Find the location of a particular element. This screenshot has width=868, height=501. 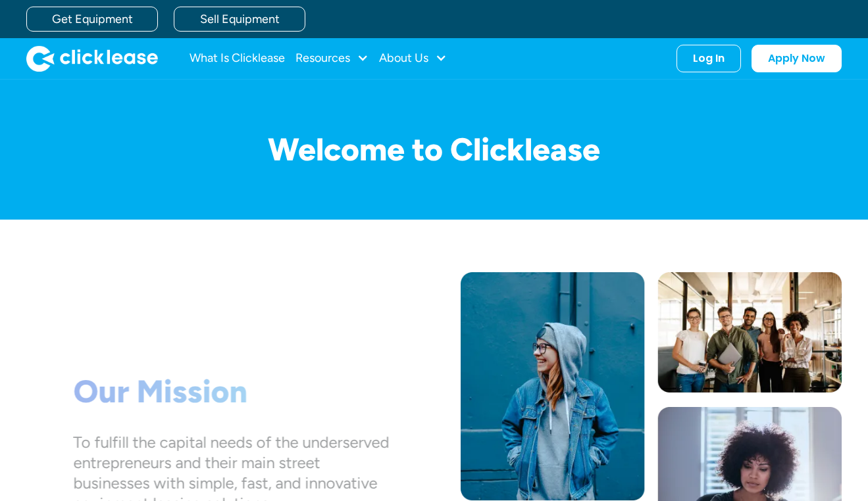

a: Sell Equipment is located at coordinates (239, 19).